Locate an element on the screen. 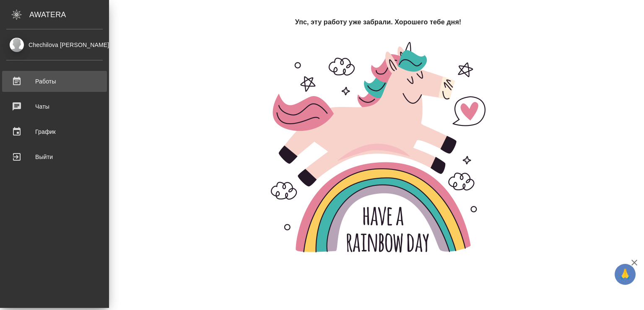 This screenshot has width=644, height=310. div: График is located at coordinates (55, 132).